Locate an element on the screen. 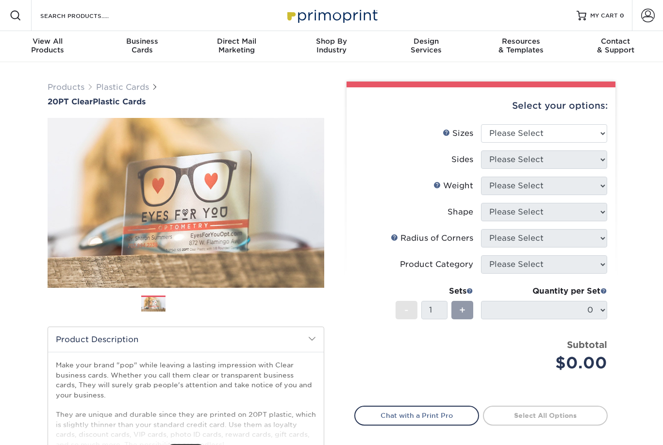  div: Sides is located at coordinates (462, 160).